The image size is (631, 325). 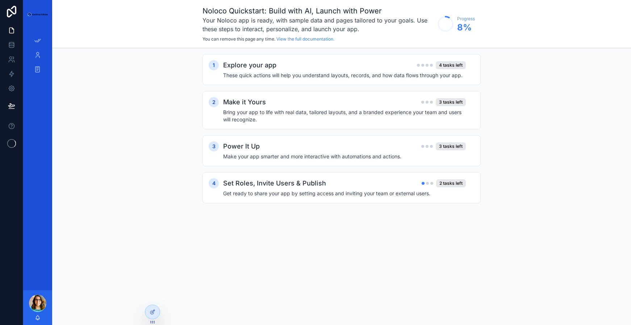 What do you see at coordinates (214, 183) in the screenshot?
I see `div: 4` at bounding box center [214, 183].